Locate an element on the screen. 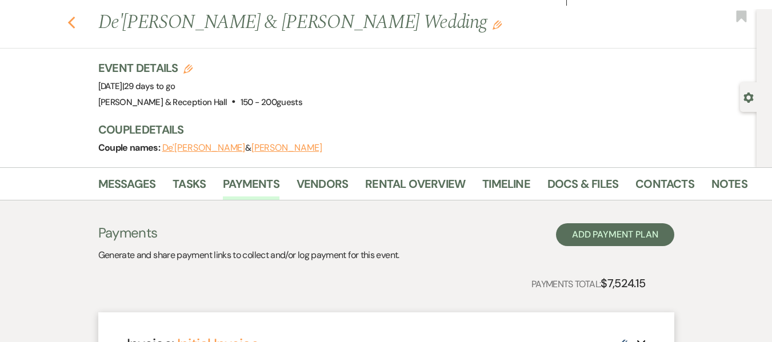 The image size is (772, 342). h3: Payments is located at coordinates (248, 233).